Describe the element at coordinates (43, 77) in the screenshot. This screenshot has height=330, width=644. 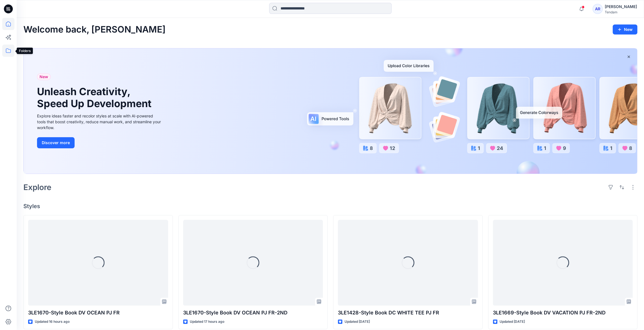
I see `span: New` at that location.